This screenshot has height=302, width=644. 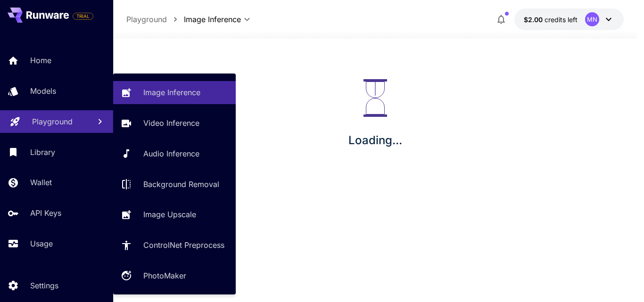 What do you see at coordinates (174, 245) in the screenshot?
I see `a: ControlNet Preprocess` at bounding box center [174, 245].